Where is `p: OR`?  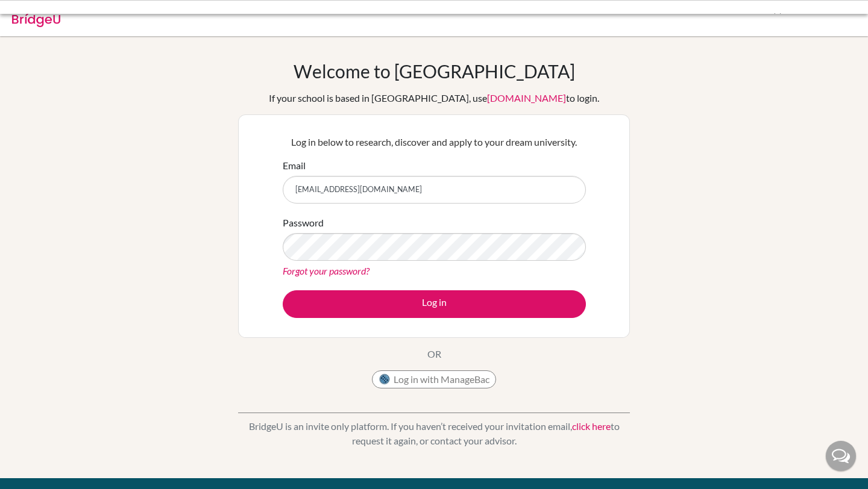 p: OR is located at coordinates (434, 354).